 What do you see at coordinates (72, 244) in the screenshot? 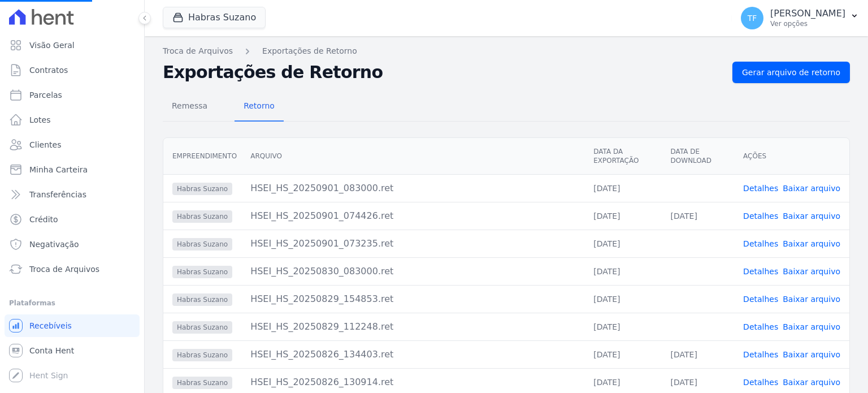
I see `a: Negativação` at bounding box center [72, 244].